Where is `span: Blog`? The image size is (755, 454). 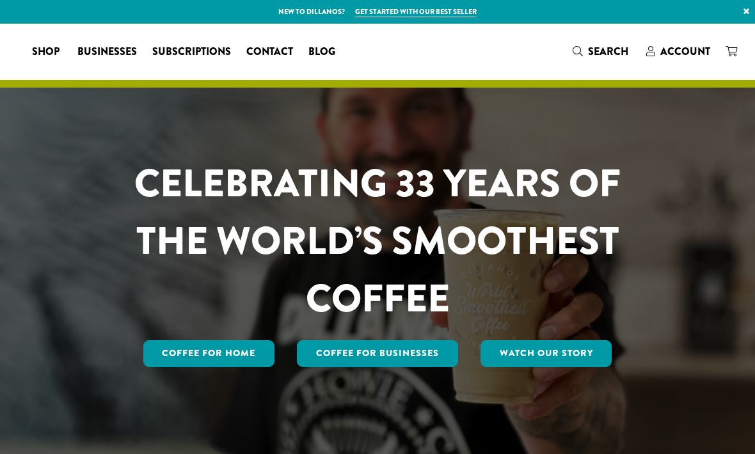
span: Blog is located at coordinates (322, 52).